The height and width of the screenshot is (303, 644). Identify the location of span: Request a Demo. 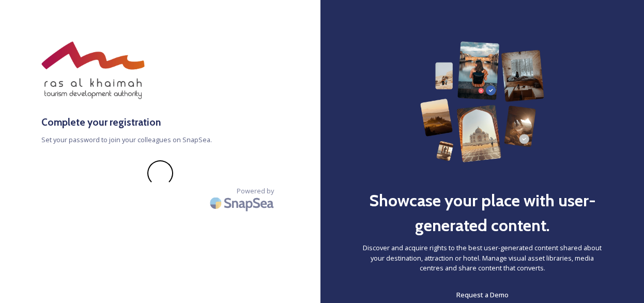
(482, 294).